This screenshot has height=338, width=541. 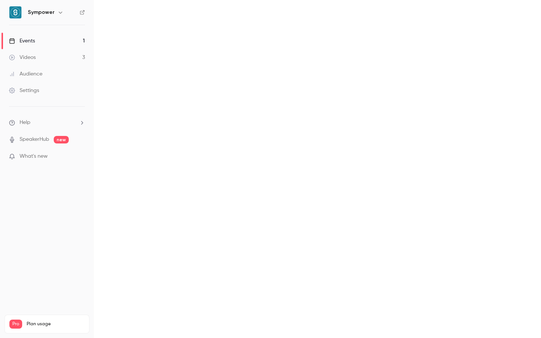 I want to click on span: Pro, so click(x=16, y=324).